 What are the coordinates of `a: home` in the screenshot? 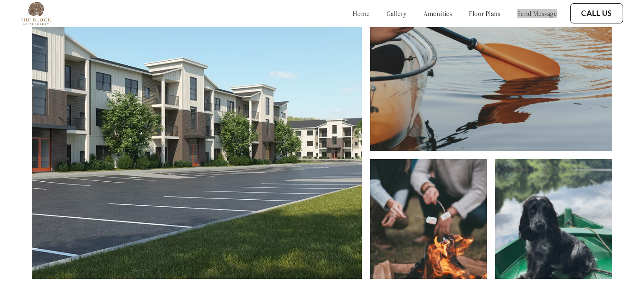 It's located at (361, 14).